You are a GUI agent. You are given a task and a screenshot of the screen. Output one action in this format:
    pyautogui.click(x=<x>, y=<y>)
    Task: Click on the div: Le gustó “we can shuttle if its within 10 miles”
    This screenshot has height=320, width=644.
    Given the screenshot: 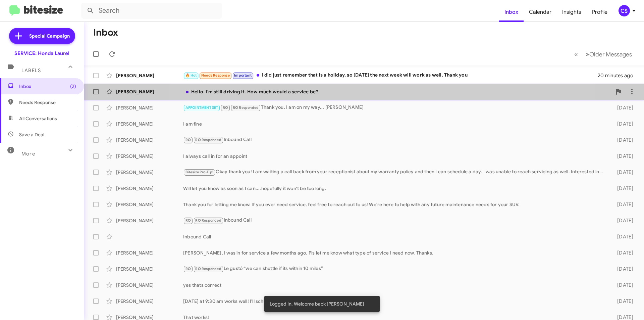 What is the action you would take?
    pyautogui.click(x=395, y=268)
    